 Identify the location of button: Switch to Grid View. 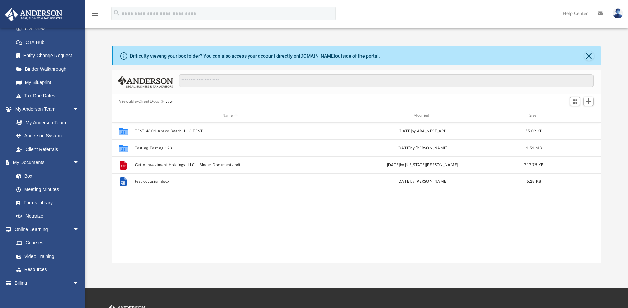
(575, 101).